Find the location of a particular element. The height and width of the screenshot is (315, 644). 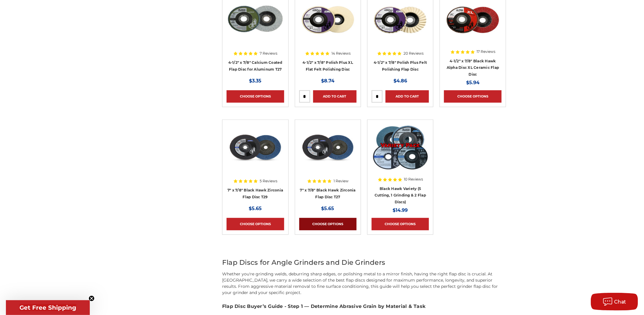

span: Get Free Shipping is located at coordinates (48, 307).